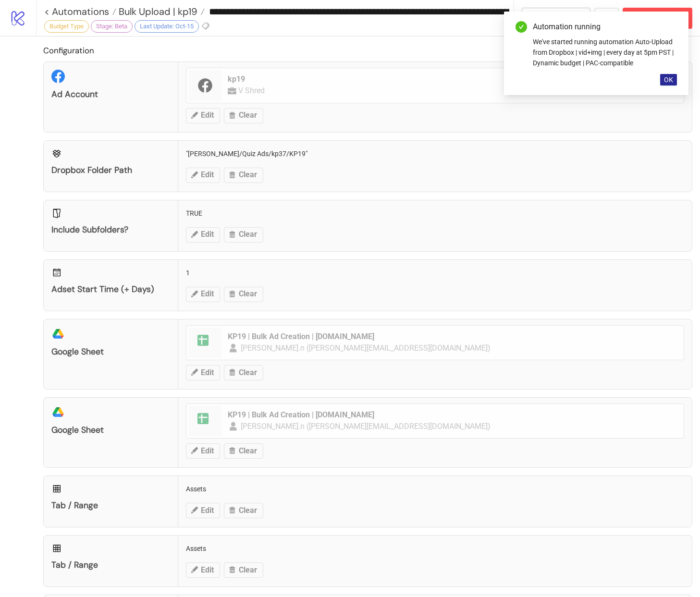  Describe the element at coordinates (668, 80) in the screenshot. I see `span: OK` at that location.